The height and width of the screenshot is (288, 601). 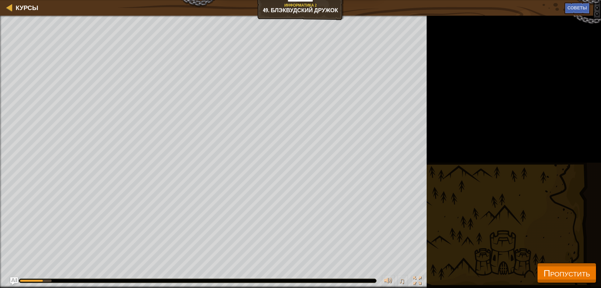 I want to click on button: Переключить полноэкранный режим, so click(x=418, y=281).